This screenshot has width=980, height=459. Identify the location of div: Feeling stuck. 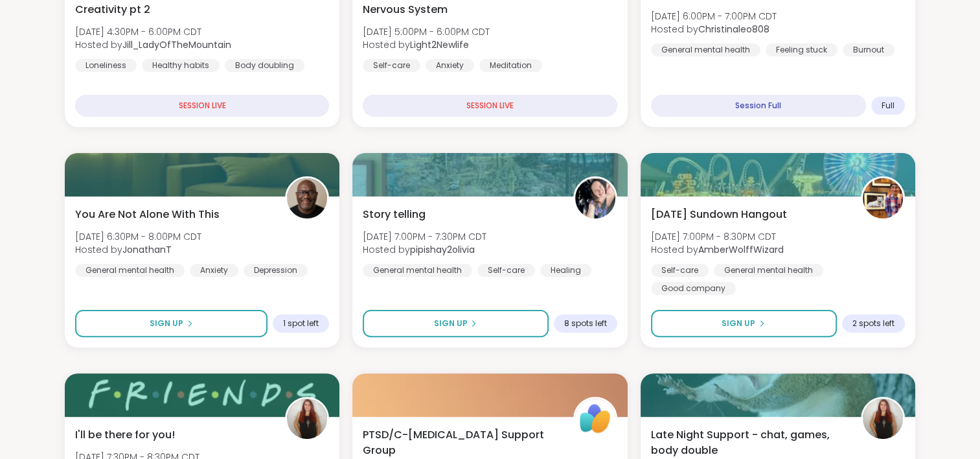
(801, 50).